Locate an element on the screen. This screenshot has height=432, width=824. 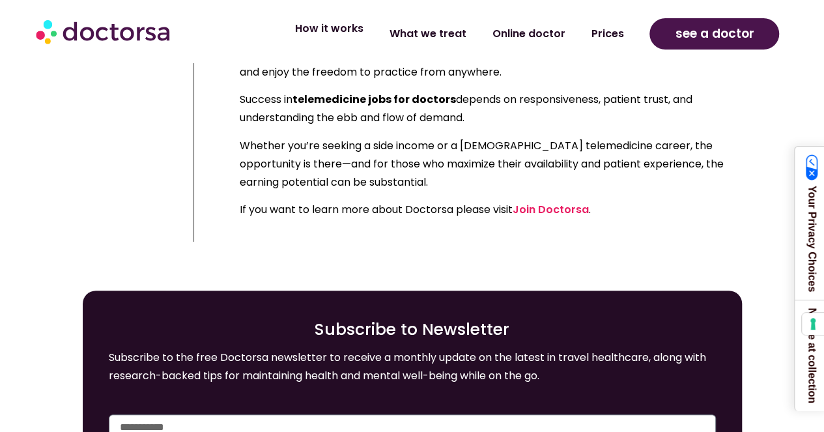
span: see a doctor is located at coordinates (714, 34).